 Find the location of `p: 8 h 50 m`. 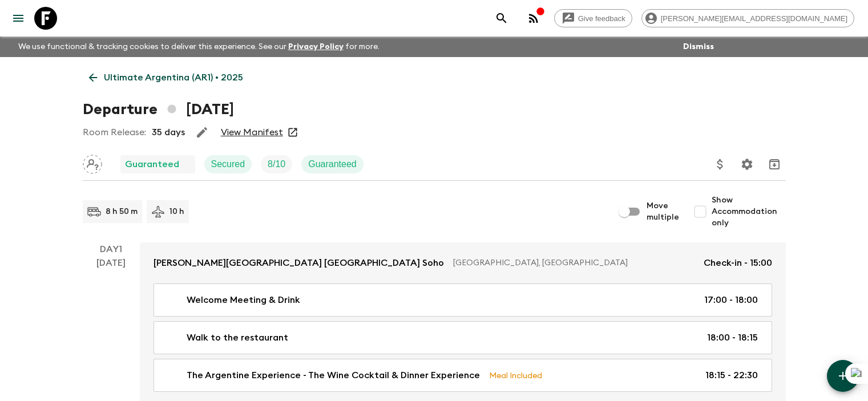

p: 8 h 50 m is located at coordinates (121, 212).